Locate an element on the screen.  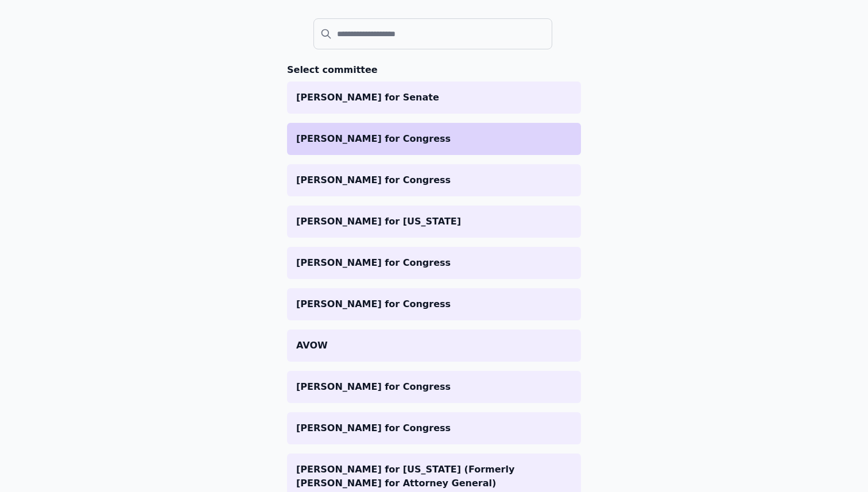
h3: Select committee is located at coordinates (434, 70).